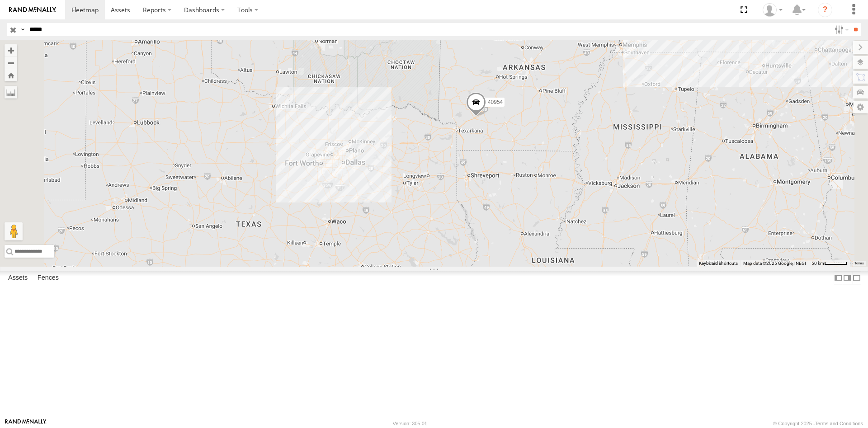 This screenshot has width=868, height=428. Describe the element at coordinates (22, 30) in the screenshot. I see `label: Search Query` at that location.